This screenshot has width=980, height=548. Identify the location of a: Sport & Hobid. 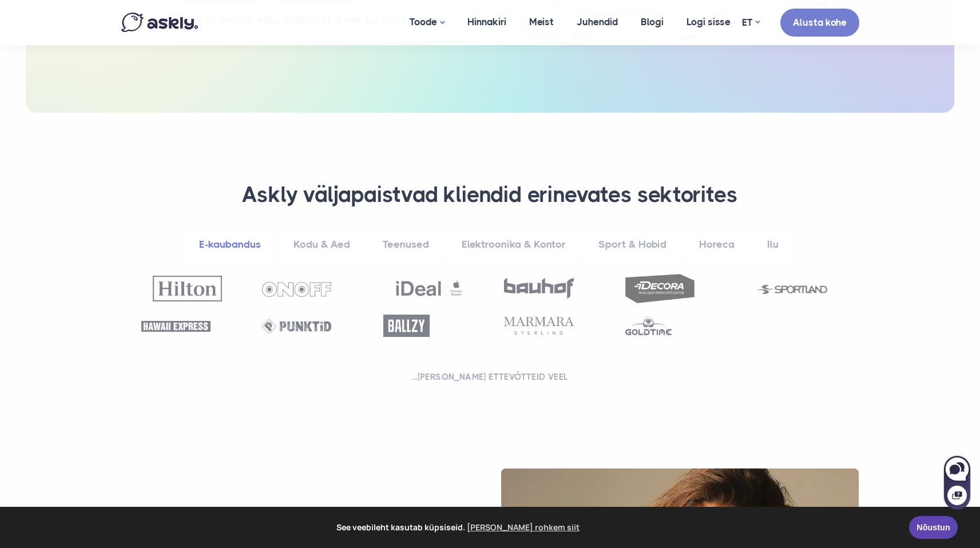
(632, 244).